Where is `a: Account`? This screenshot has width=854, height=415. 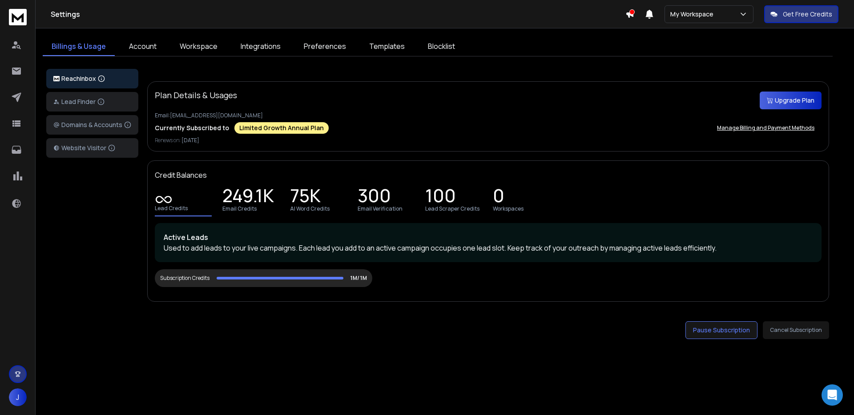 a: Account is located at coordinates (143, 47).